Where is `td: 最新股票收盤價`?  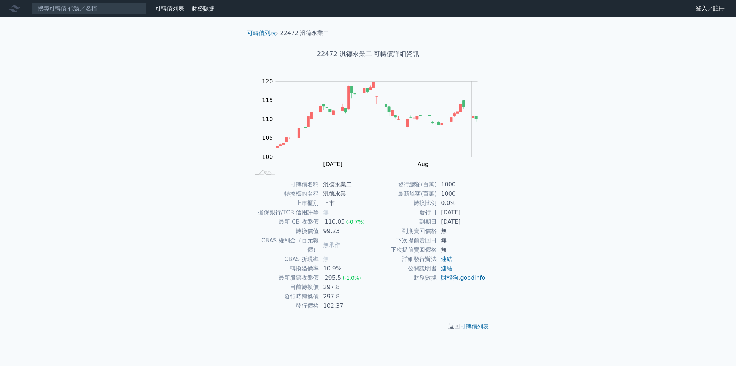 td: 最新股票收盤價 is located at coordinates (284, 278).